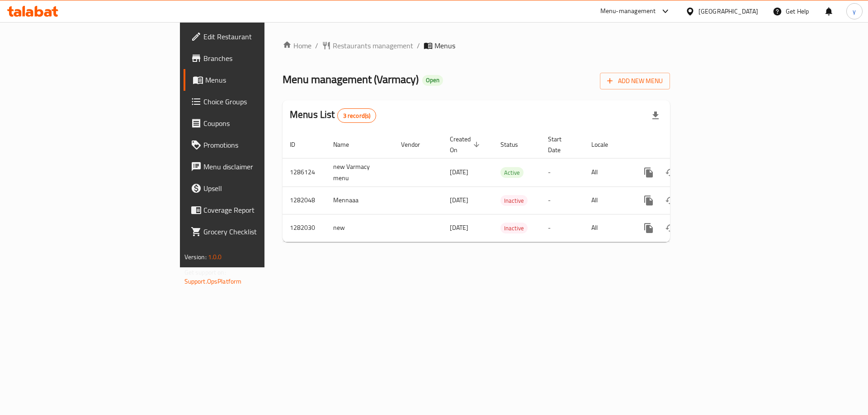 This screenshot has height=415, width=868. Describe the element at coordinates (260, 123) in the screenshot. I see `span: Coupons` at that location.